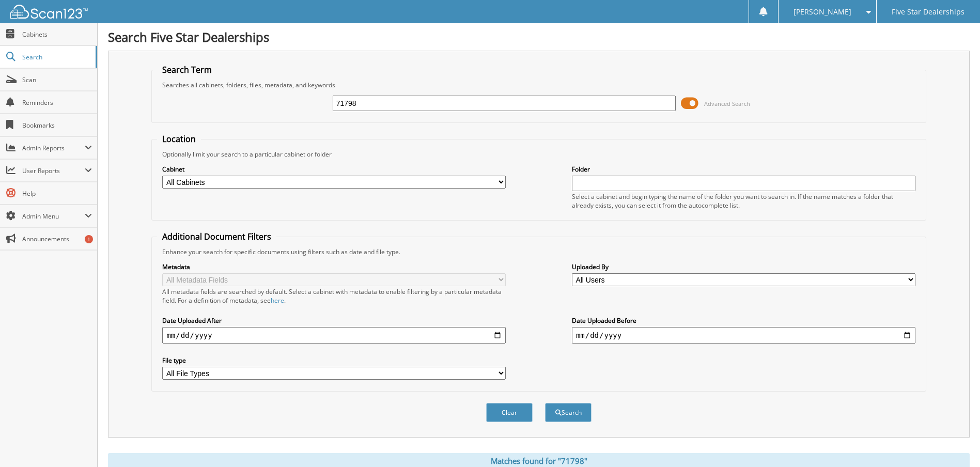 This screenshot has width=980, height=467. I want to click on div: Enhance your search for specific documents using filters such as date and file type., so click(538, 252).